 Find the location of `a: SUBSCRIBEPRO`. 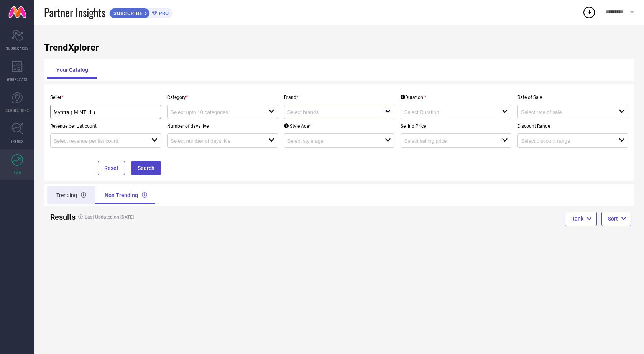

a: SUBSCRIBEPRO is located at coordinates (141, 12).